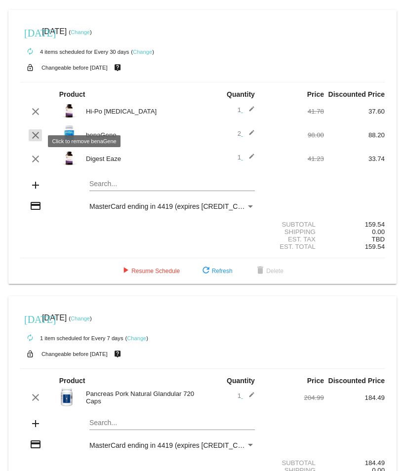 Image resolution: width=405 pixels, height=471 pixels. Describe the element at coordinates (69, 158) in the screenshot. I see `img: Desaulniers-V-DIG090-PL-8-Digest-Eaze-7ESSDIG090-PL.png` at that location.